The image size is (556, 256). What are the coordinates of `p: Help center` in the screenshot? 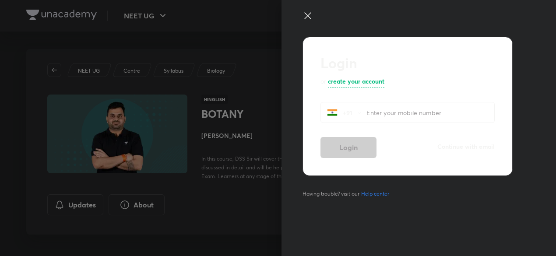 It's located at (376, 194).